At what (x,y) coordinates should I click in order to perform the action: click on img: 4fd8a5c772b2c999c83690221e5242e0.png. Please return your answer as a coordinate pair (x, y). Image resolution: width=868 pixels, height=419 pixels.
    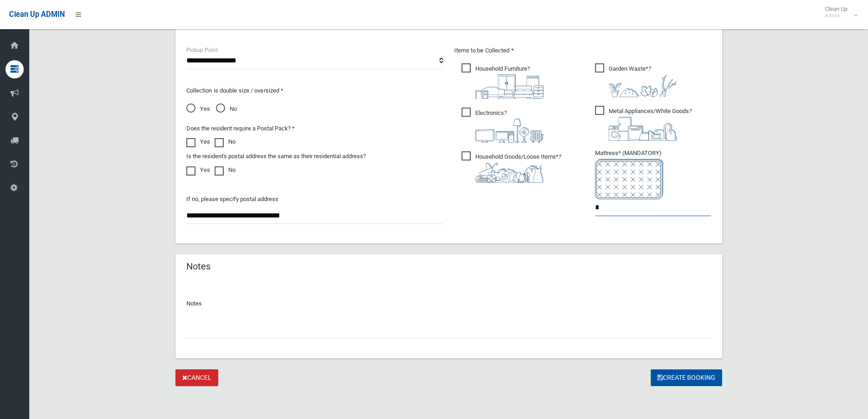
    Looking at the image, I should click on (643, 86).